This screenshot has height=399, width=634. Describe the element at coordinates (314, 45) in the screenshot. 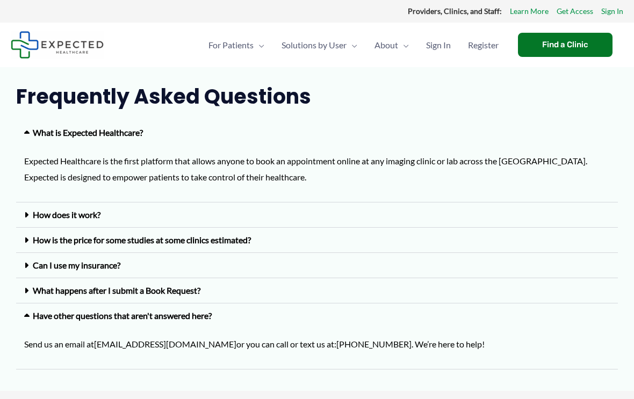

I see `span: Solutions by User` at that location.